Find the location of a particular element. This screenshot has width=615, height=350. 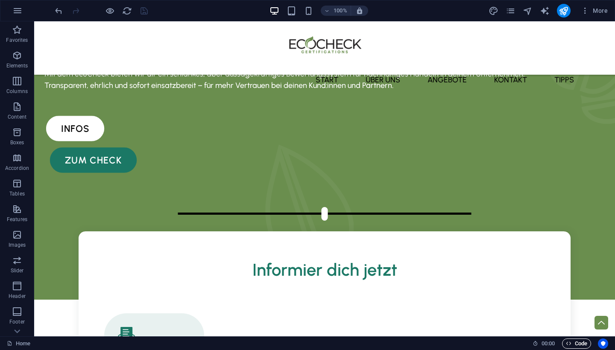

i: AI Writer is located at coordinates (544, 11).